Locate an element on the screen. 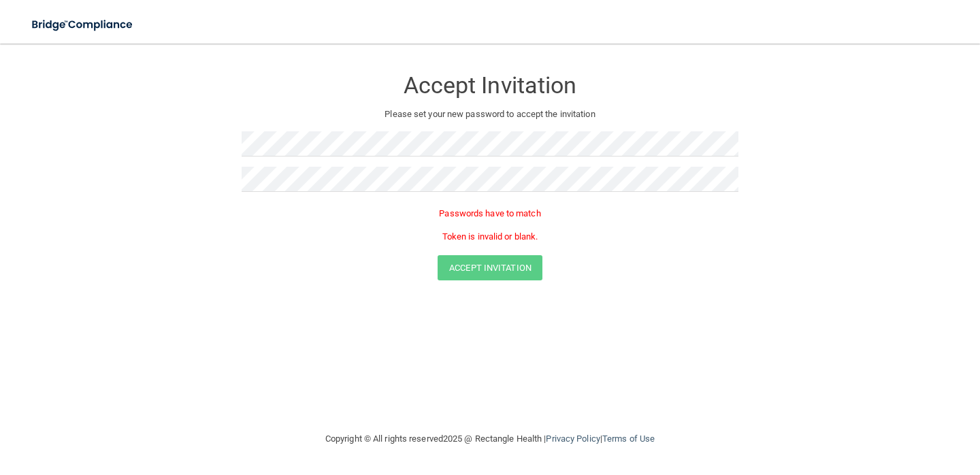 This screenshot has height=475, width=980. p: Please set your new password to accept the invitation is located at coordinates (490, 114).